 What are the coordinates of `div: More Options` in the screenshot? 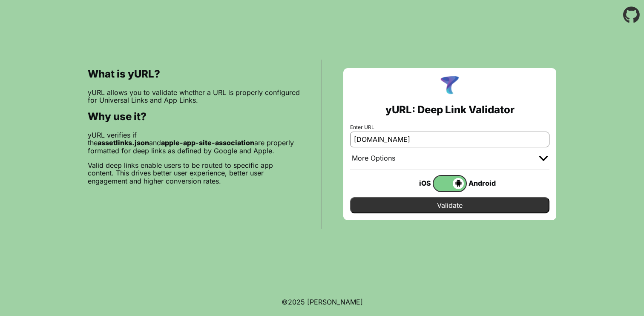 It's located at (373, 159).